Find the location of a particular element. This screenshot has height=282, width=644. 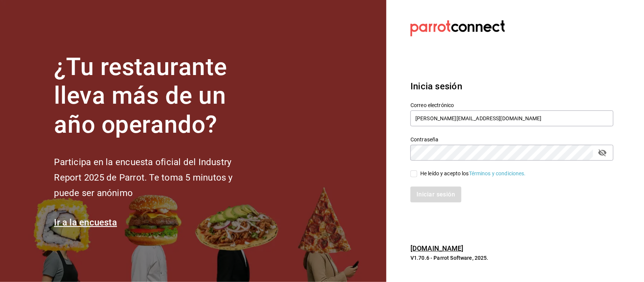

button: passwordField is located at coordinates (602, 153).